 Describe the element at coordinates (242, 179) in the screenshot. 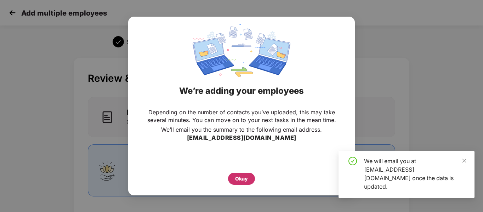

I see `div: Okay` at that location.